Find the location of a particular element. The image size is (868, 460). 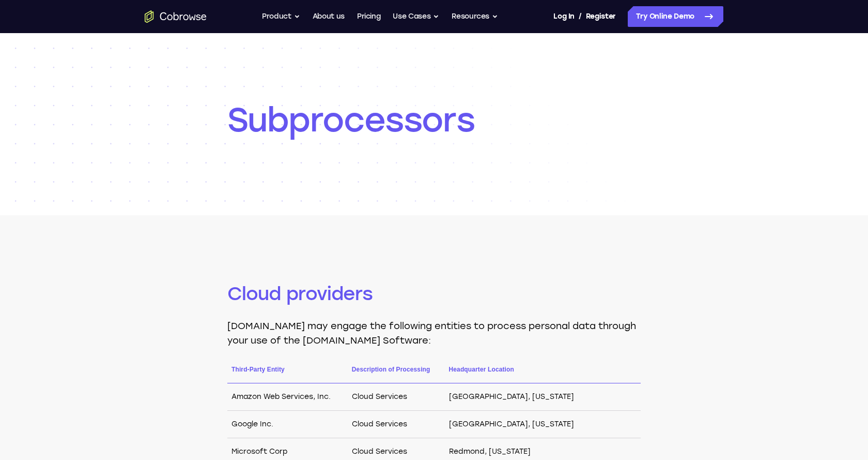

a: Try Online Demo is located at coordinates (675, 16).